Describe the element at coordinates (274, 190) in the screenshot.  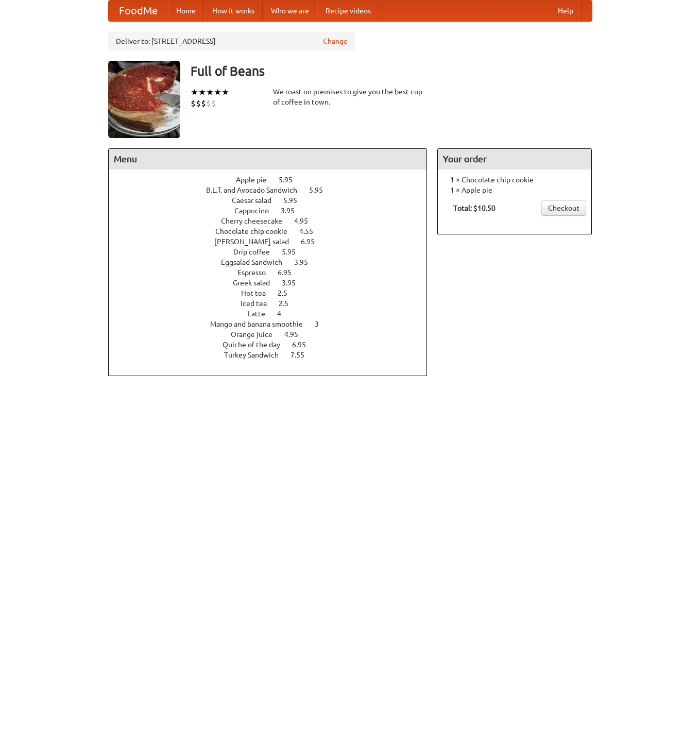
I see `a: B.L.T. and Avocado Sandwich 5.95` at that location.